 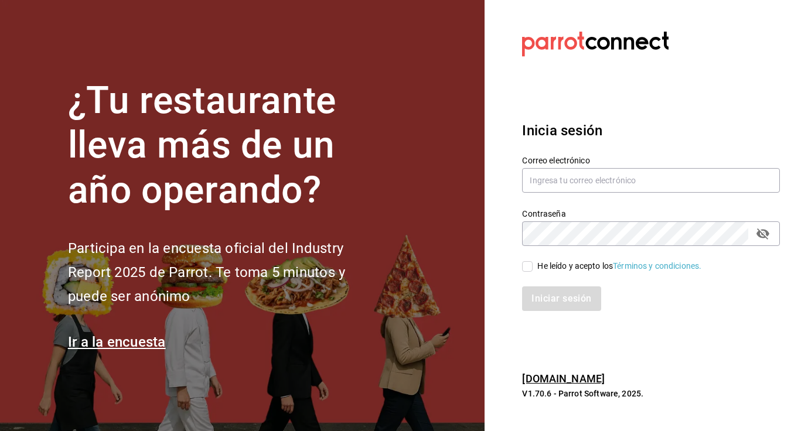 What do you see at coordinates (657, 266) in the screenshot?
I see `a: Términos y condiciones.` at bounding box center [657, 266].